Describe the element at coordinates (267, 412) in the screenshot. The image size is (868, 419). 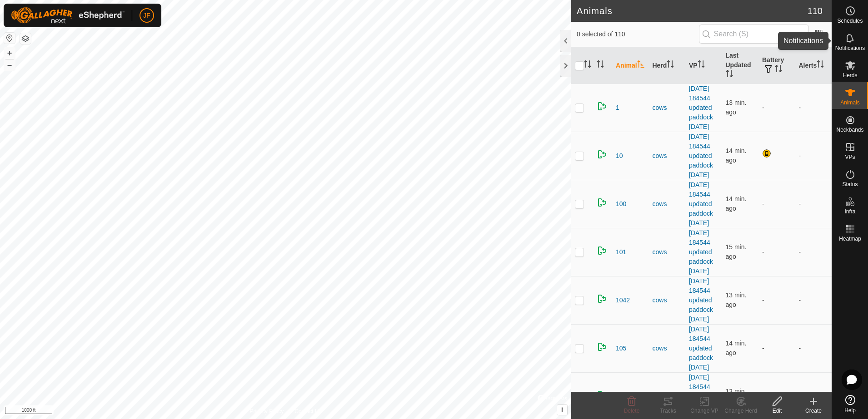
I see `a: Privacy Policy` at that location.